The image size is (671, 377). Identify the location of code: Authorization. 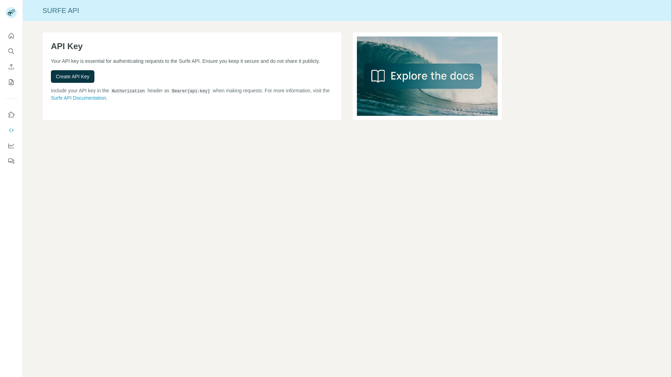
(129, 91).